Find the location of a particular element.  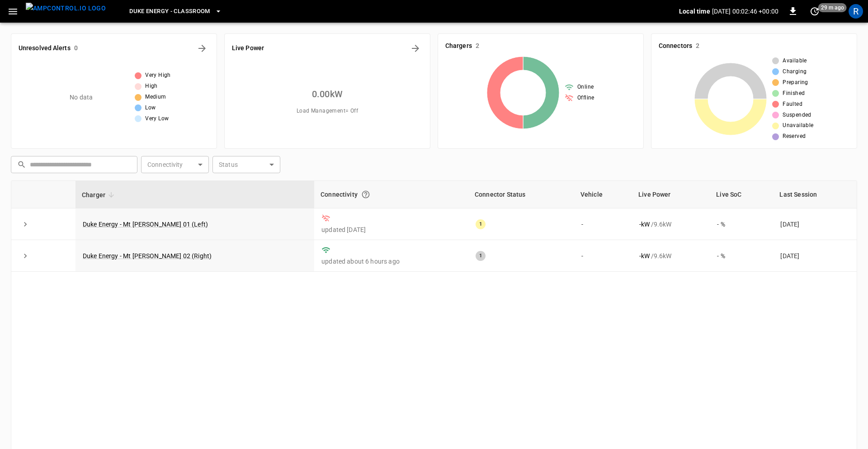

span: Load Management = Off is located at coordinates (327, 112).